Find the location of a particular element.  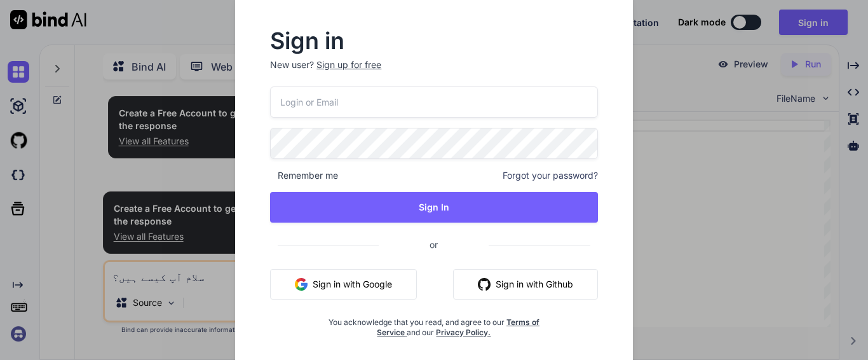

button: Sign in with Github is located at coordinates (525, 284).